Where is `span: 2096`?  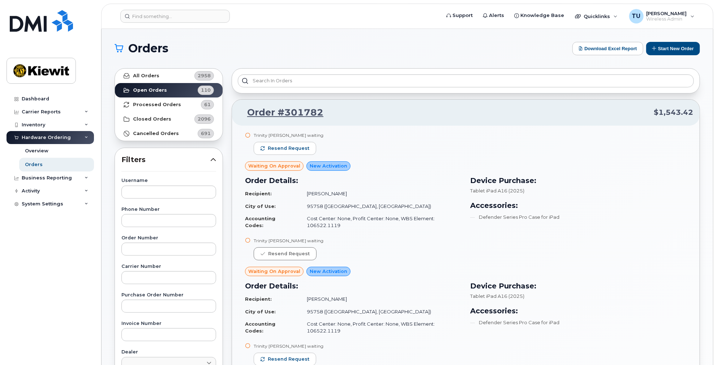 span: 2096 is located at coordinates (204, 119).